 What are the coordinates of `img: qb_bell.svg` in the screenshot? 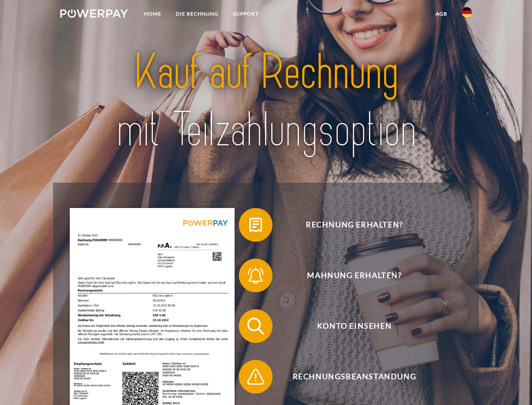 It's located at (256, 275).